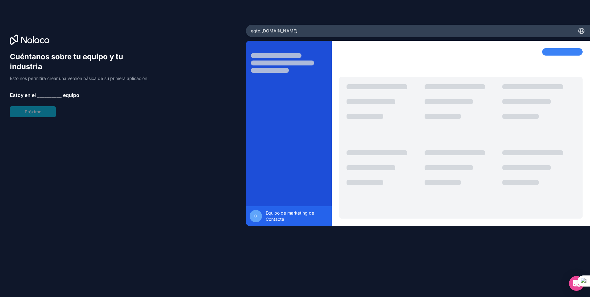 This screenshot has height=297, width=590. I want to click on span: Estoy en el, so click(23, 95).